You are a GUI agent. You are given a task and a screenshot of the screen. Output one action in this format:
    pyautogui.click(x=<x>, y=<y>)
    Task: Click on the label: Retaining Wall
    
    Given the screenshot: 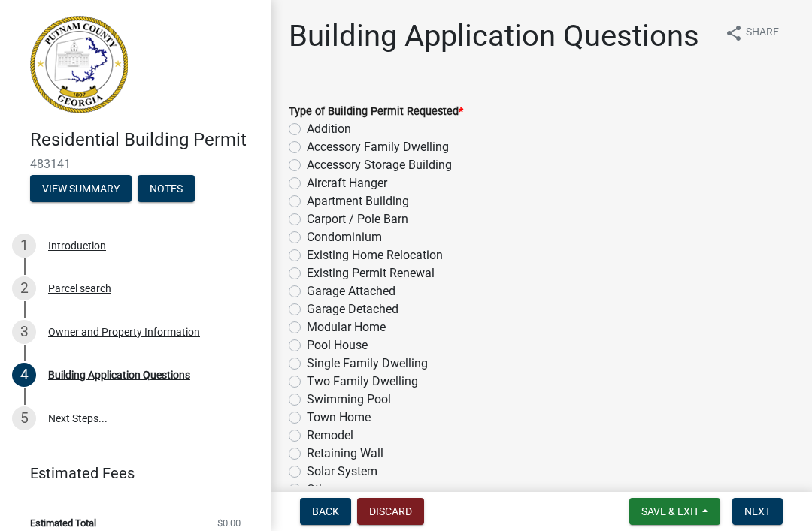 What is the action you would take?
    pyautogui.click(x=345, y=454)
    